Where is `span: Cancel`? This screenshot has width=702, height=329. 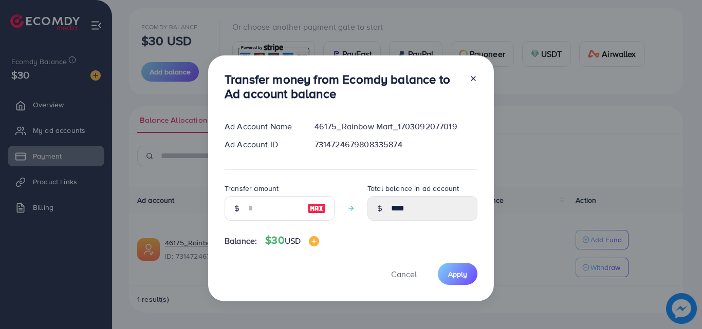
span: Cancel is located at coordinates (404, 274).